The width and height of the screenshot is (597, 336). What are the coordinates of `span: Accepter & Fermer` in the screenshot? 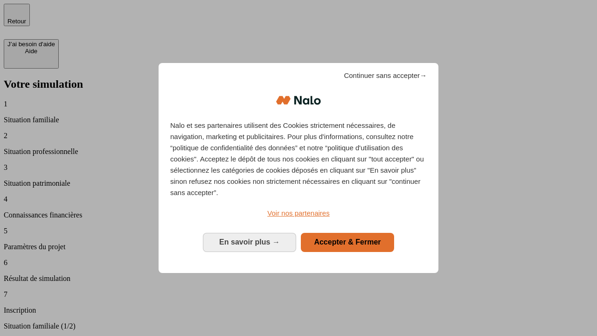 It's located at (347, 241).